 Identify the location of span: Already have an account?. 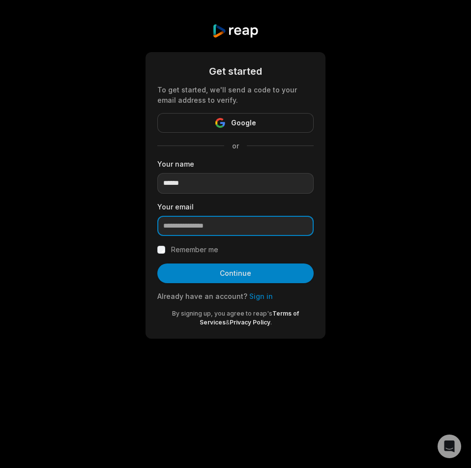
(202, 296).